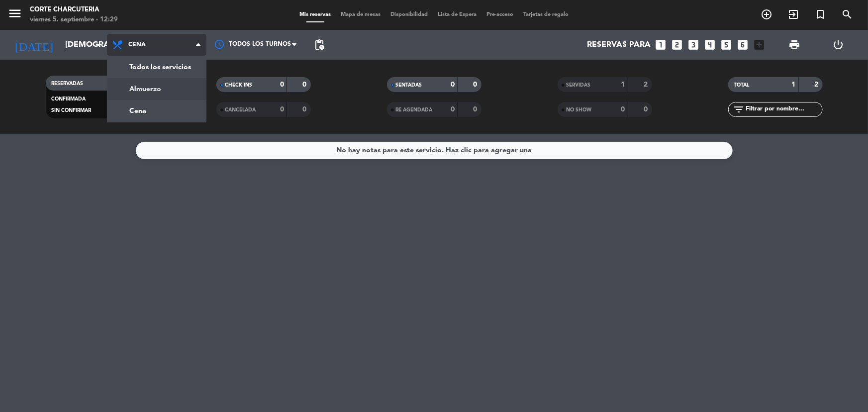 The height and width of the screenshot is (412, 868). Describe the element at coordinates (137, 45) in the screenshot. I see `span: Cena` at that location.